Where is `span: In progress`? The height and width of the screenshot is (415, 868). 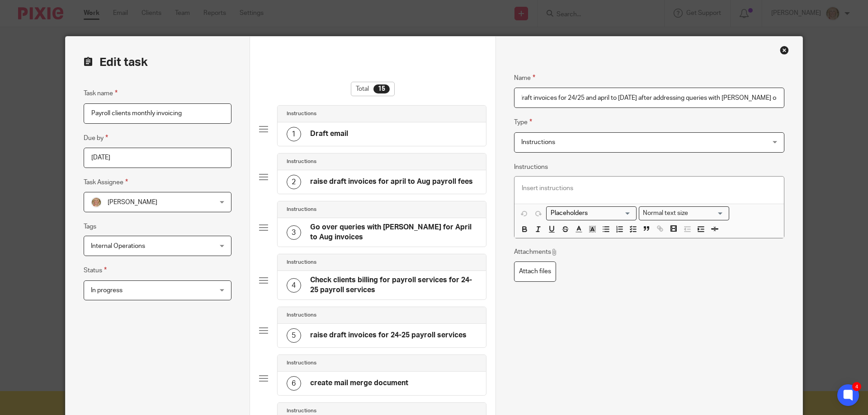 span: In progress is located at coordinates (107, 291).